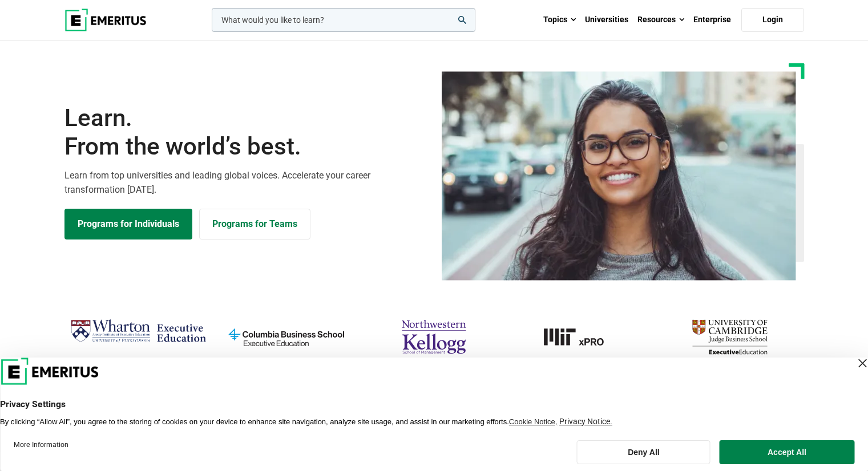 Image resolution: width=868 pixels, height=471 pixels. I want to click on img: Wharton Executive Education, so click(138, 332).